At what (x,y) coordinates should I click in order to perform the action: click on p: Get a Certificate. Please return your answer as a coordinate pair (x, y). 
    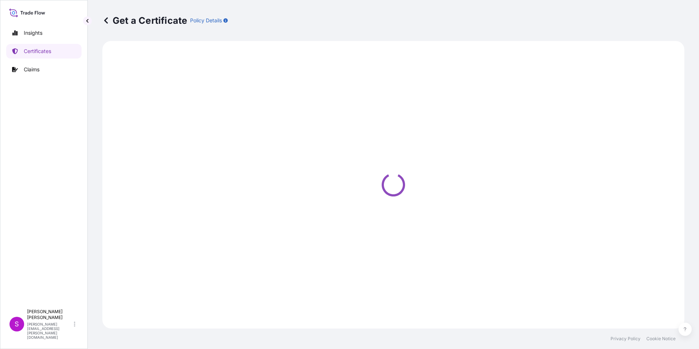
    Looking at the image, I should click on (145, 20).